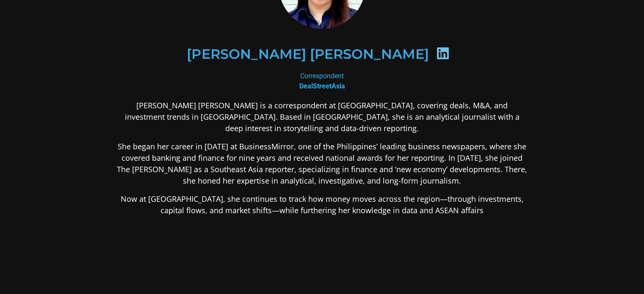  Describe the element at coordinates (322, 86) in the screenshot. I see `b: DealStreetAsia` at that location.